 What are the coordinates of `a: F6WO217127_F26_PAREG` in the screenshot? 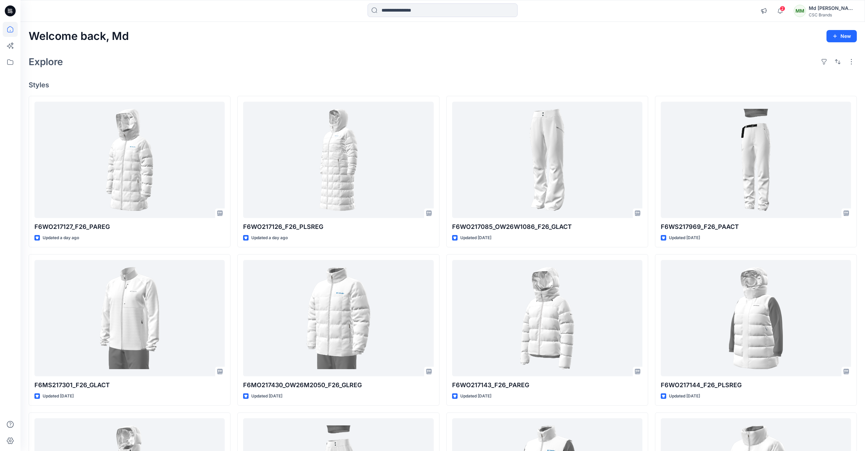 It's located at (130, 160).